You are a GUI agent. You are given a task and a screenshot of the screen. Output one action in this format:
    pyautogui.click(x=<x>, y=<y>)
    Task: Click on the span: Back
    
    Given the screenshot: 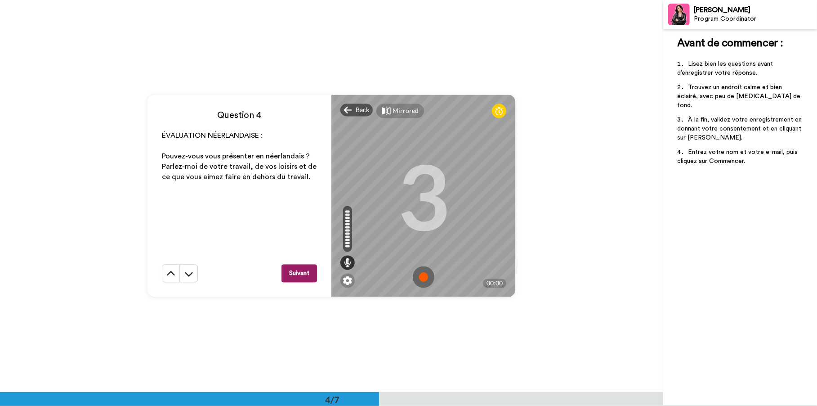 What is the action you would take?
    pyautogui.click(x=362, y=110)
    